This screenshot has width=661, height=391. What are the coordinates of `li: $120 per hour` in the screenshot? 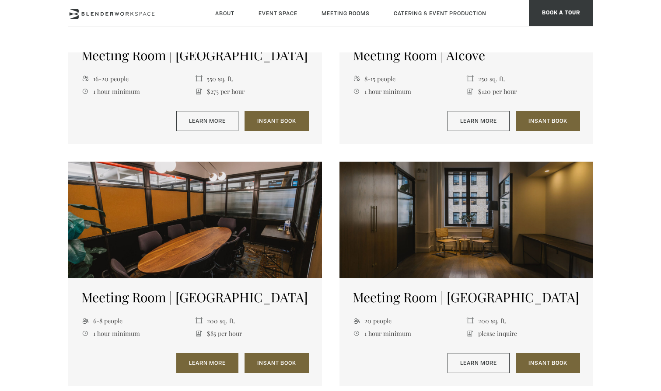 It's located at (523, 91).